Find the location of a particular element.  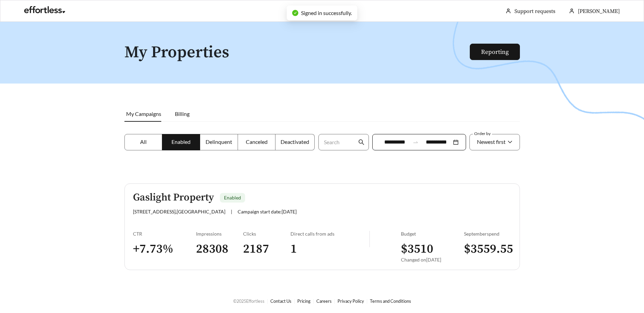

h3: $ 3510 is located at coordinates (432, 249).